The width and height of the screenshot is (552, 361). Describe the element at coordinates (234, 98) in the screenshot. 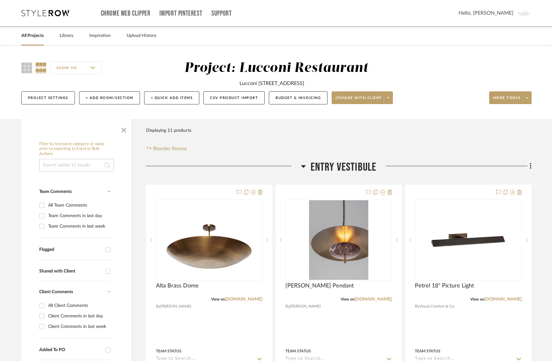

I see `button: CSV Product Import` at that location.